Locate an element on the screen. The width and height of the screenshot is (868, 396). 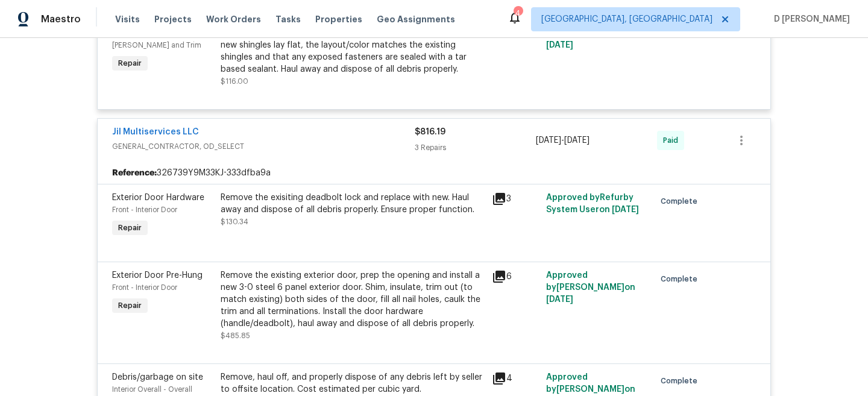
span: Work Orders is located at coordinates (233, 20).